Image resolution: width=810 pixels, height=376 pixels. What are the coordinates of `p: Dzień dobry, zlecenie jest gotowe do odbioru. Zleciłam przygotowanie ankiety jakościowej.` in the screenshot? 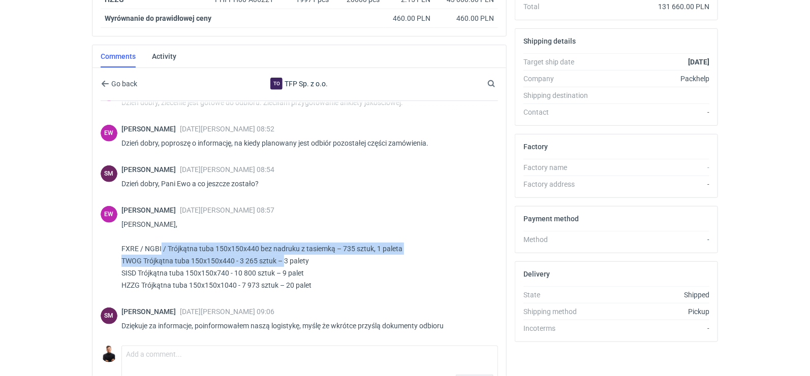 It's located at (305, 103).